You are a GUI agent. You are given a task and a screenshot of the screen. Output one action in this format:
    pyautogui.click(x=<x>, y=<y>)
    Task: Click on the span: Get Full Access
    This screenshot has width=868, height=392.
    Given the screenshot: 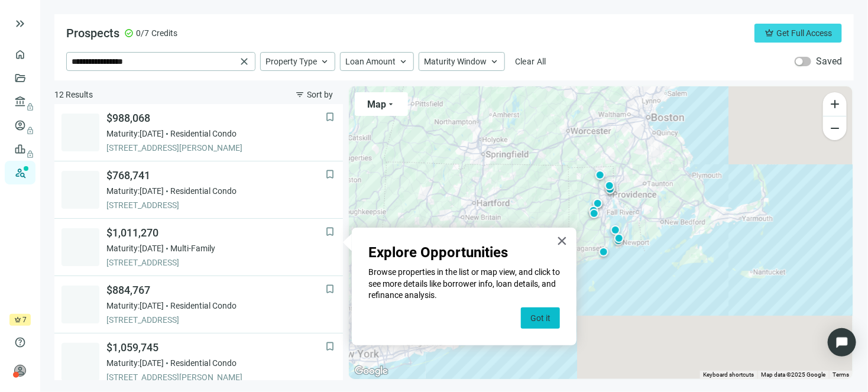 What is the action you would take?
    pyautogui.click(x=804, y=33)
    